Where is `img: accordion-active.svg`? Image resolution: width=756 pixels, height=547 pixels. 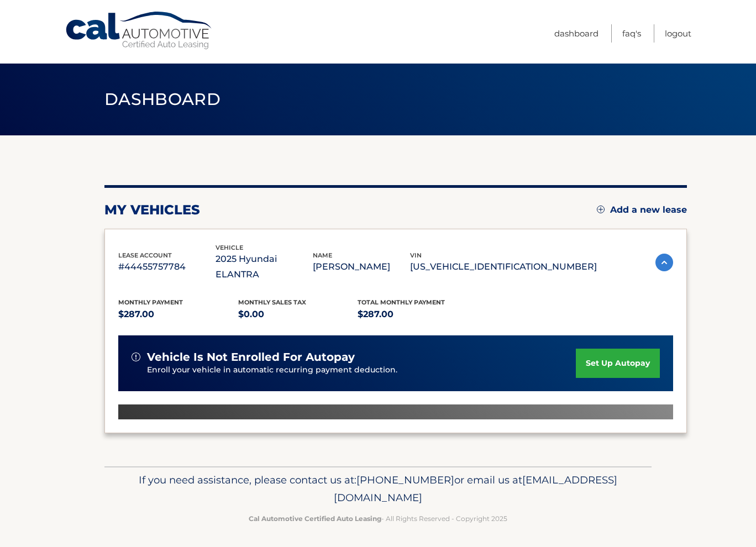
img: accordion-active.svg is located at coordinates (664, 262).